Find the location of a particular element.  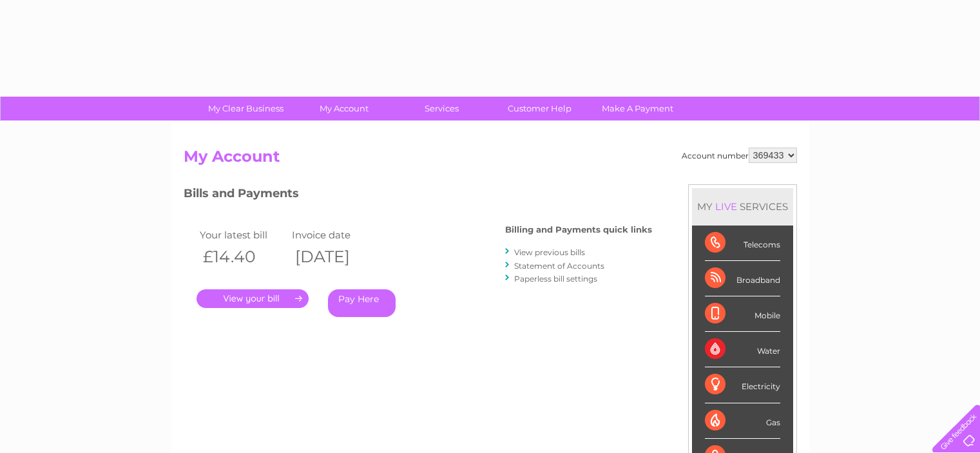

a: Statement of Accounts is located at coordinates (559, 266).